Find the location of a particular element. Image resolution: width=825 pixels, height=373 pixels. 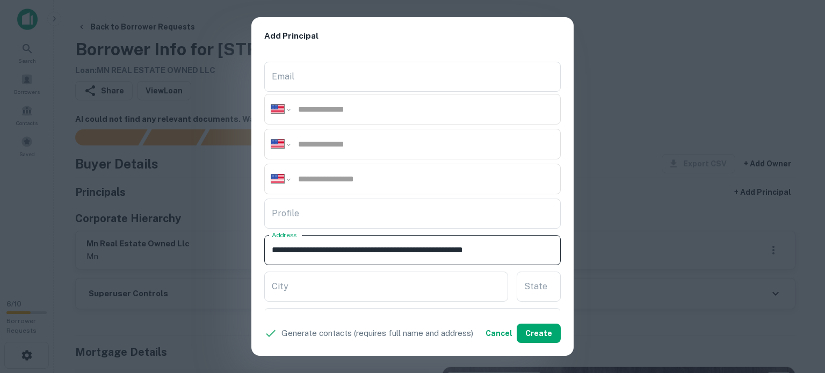

p: Generate contacts (requires full name and address) is located at coordinates (377, 334).